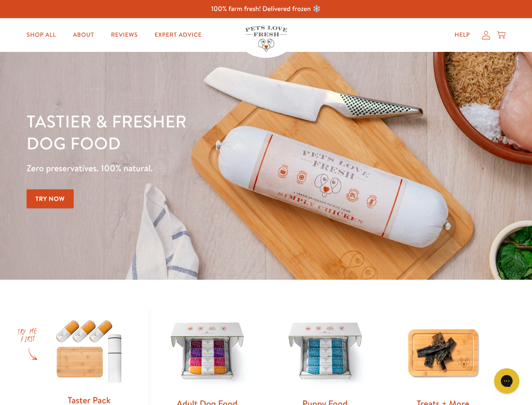 The image size is (532, 405). Describe the element at coordinates (50, 198) in the screenshot. I see `a: Try Now` at that location.